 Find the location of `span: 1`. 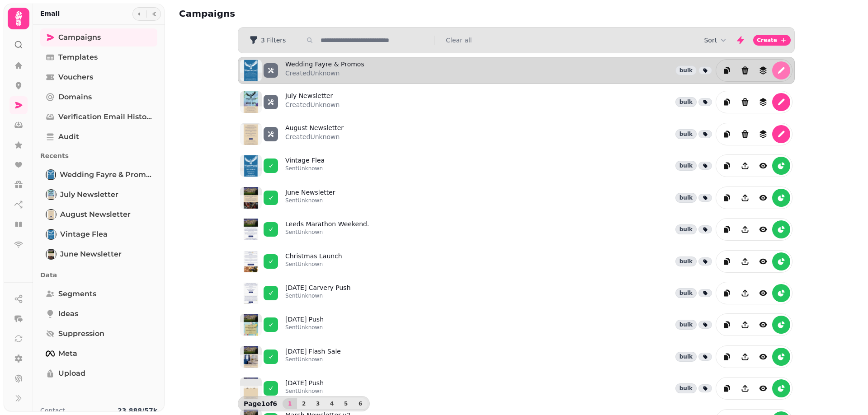

span: 1 is located at coordinates (290, 403).